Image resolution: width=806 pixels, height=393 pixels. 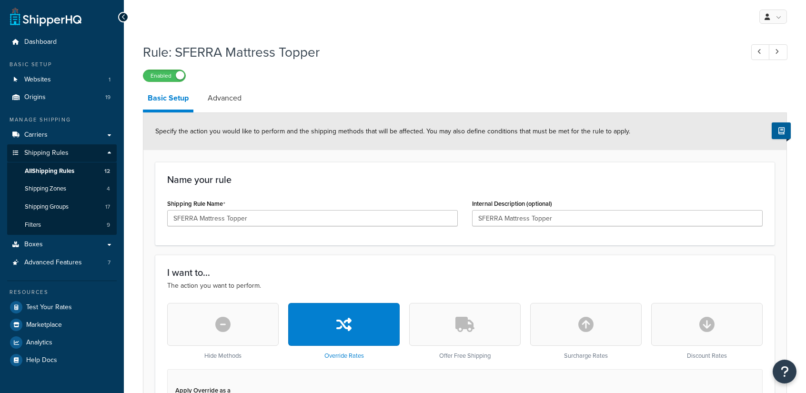 I want to click on span: Test Your Rates, so click(x=49, y=307).